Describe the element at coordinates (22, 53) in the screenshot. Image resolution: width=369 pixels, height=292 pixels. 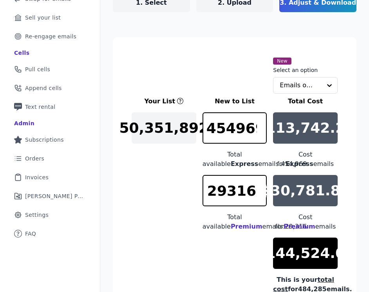
I see `div: Cells` at that location.